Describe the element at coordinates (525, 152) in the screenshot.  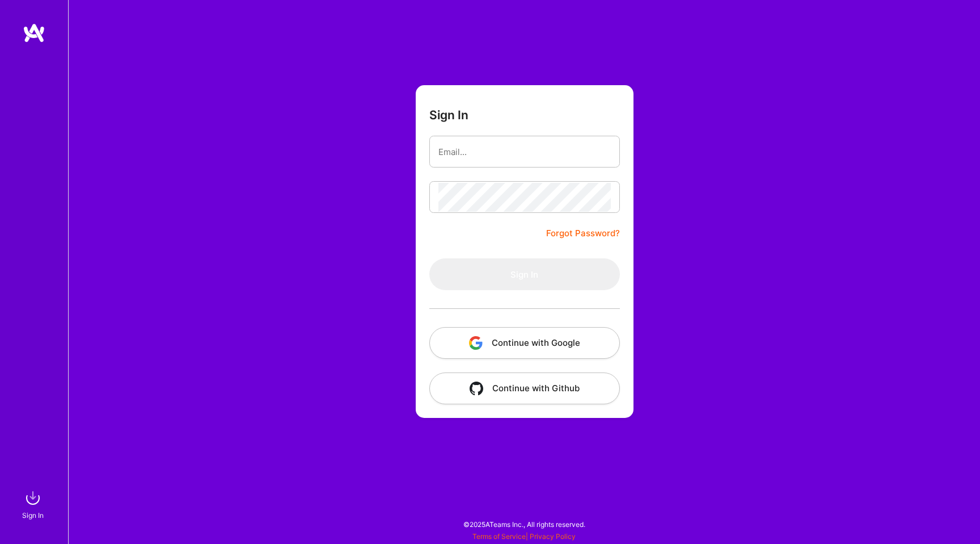
I see `input: Email...` at that location.